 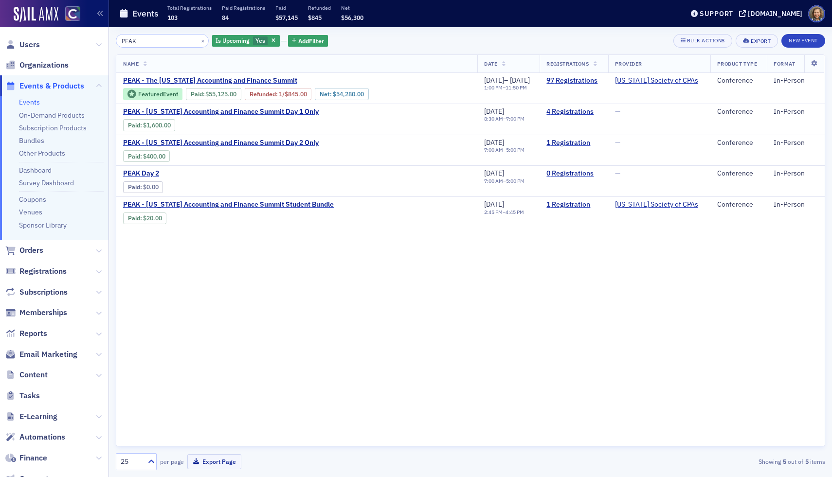 I want to click on span: PEAK - Colorado Accounting and Finance Summit Student Bundle, so click(x=228, y=205).